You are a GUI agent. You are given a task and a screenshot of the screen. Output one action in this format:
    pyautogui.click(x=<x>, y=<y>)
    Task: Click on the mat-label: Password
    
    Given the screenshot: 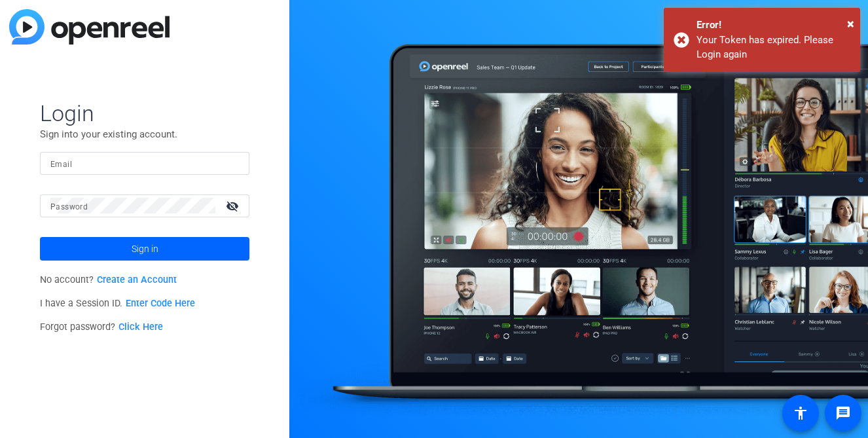 What is the action you would take?
    pyautogui.click(x=68, y=207)
    